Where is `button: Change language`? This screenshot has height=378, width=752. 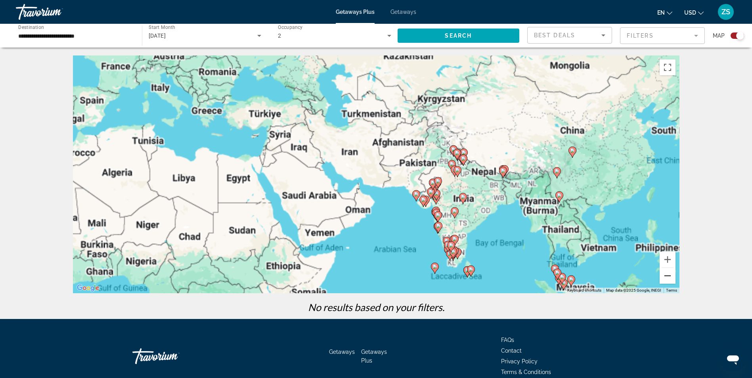
button: Change language is located at coordinates (665, 12).